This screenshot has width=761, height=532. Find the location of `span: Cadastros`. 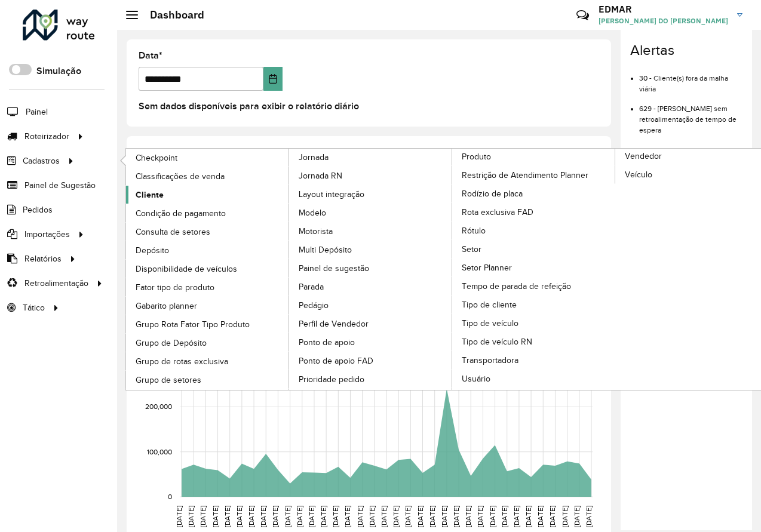

span: Cadastros is located at coordinates (41, 161).